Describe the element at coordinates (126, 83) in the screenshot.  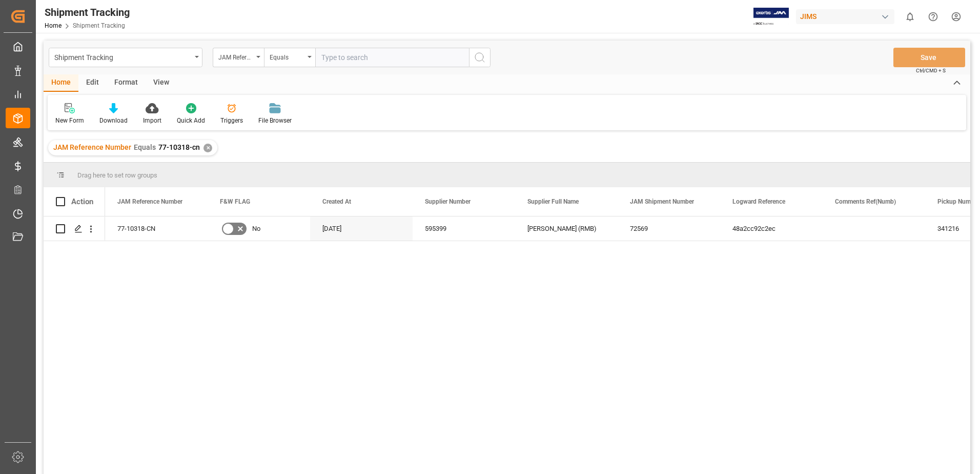
I see `div: Format` at that location.